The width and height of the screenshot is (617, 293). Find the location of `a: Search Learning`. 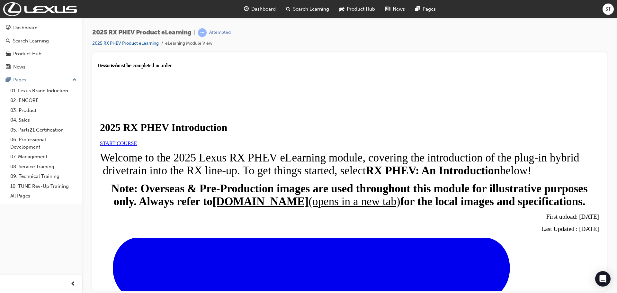

a: Search Learning is located at coordinates (41, 41).